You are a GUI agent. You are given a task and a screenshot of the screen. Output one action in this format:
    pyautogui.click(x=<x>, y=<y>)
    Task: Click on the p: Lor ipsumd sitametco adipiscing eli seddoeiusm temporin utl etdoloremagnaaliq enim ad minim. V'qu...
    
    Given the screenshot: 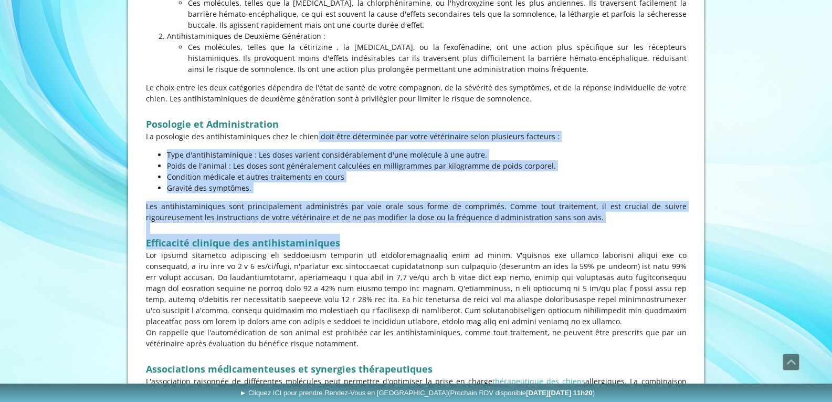 What is the action you would take?
    pyautogui.click(x=416, y=288)
    